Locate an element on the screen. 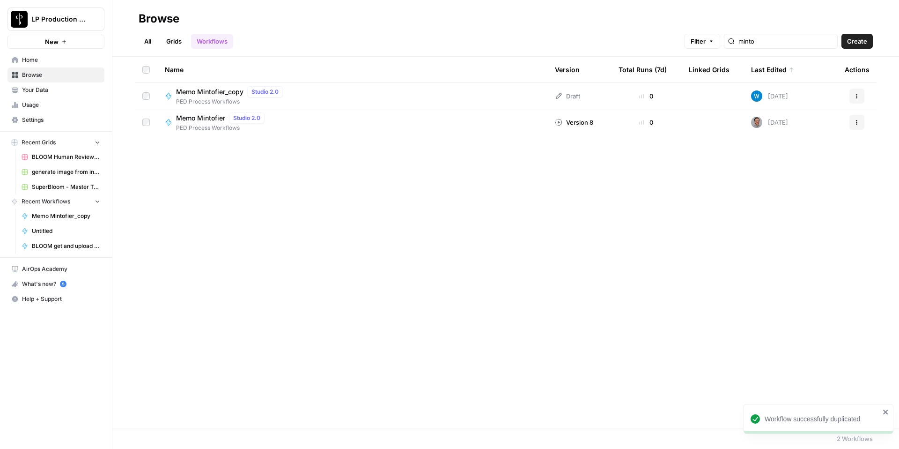  div: Workflow successfully duplicated is located at coordinates (822, 419).